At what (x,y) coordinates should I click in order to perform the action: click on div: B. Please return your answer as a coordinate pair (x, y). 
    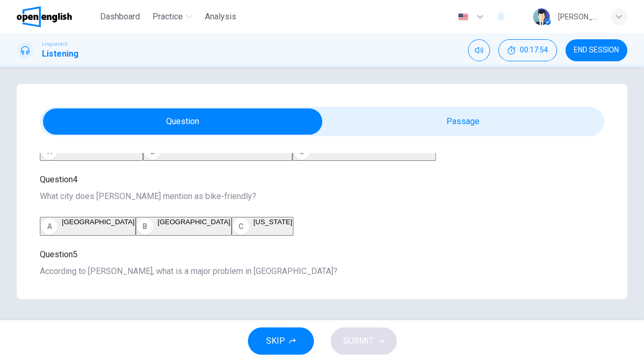
    Looking at the image, I should click on (145, 226).